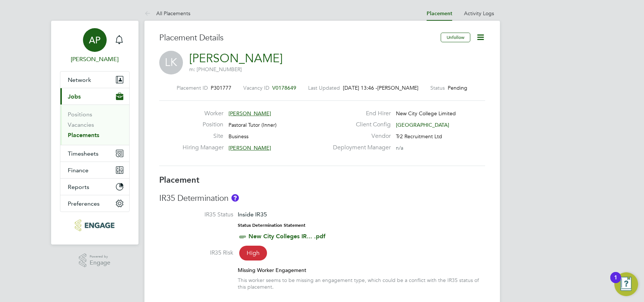 The image size is (644, 302). Describe the element at coordinates (253, 125) in the screenshot. I see `span: Pastoral Tutor (Inner)` at that location.